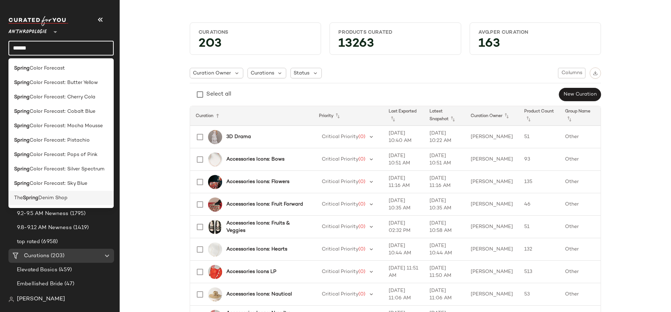 The width and height of the screenshot is (671, 312). I want to click on span: Color Forecast: Butter Yellow, so click(64, 83).